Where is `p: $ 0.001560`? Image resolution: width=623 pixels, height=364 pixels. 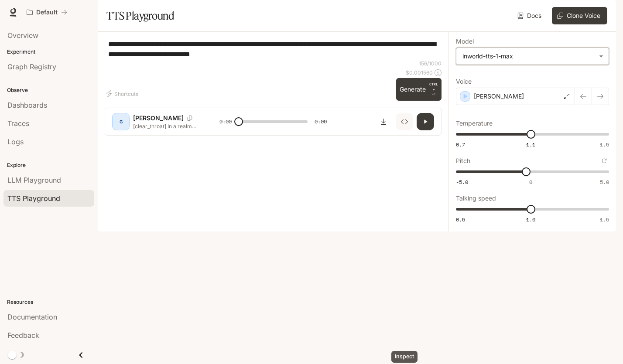
p: $ 0.001560 is located at coordinates (419, 73).